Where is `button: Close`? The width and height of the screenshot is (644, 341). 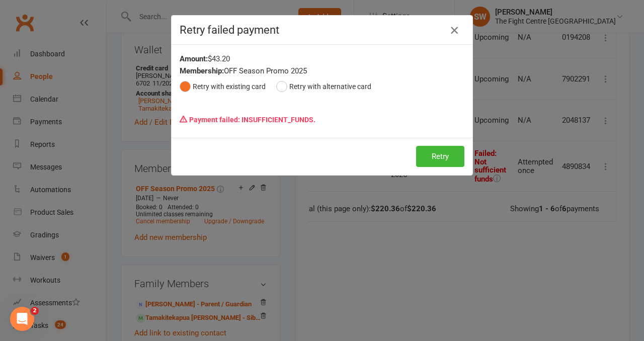 button: Close is located at coordinates (454, 30).